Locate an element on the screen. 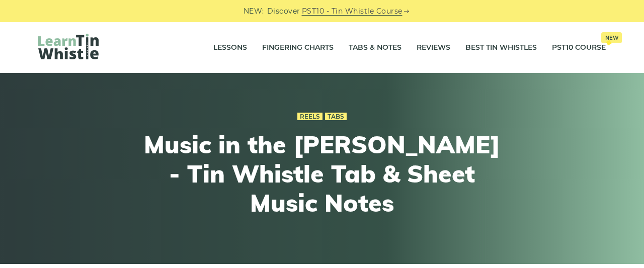 This screenshot has height=268, width=644. img: LearnTinWhistle.com is located at coordinates (69, 46).